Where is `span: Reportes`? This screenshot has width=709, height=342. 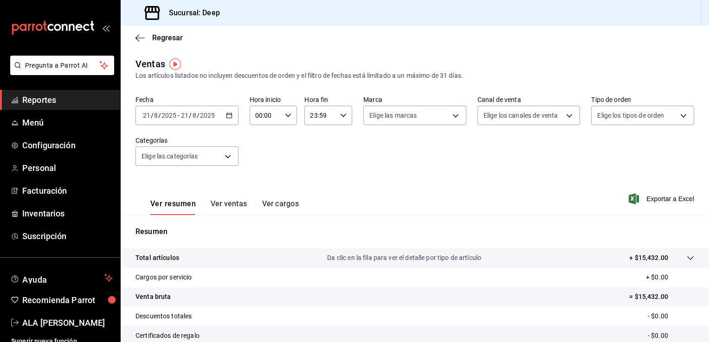 span: Reportes is located at coordinates (67, 100).